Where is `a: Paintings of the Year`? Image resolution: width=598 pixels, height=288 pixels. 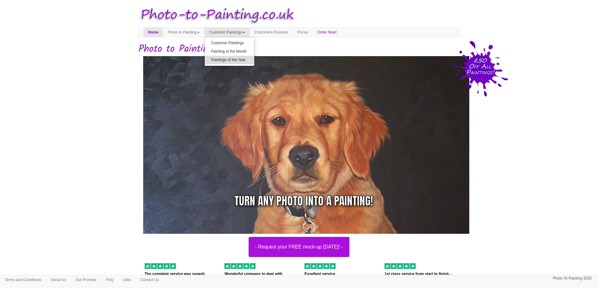
a: Paintings of the Year is located at coordinates (229, 60).